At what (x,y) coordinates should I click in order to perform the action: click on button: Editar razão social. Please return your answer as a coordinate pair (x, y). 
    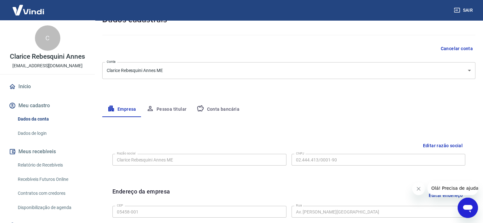
    Looking at the image, I should click on (443, 146).